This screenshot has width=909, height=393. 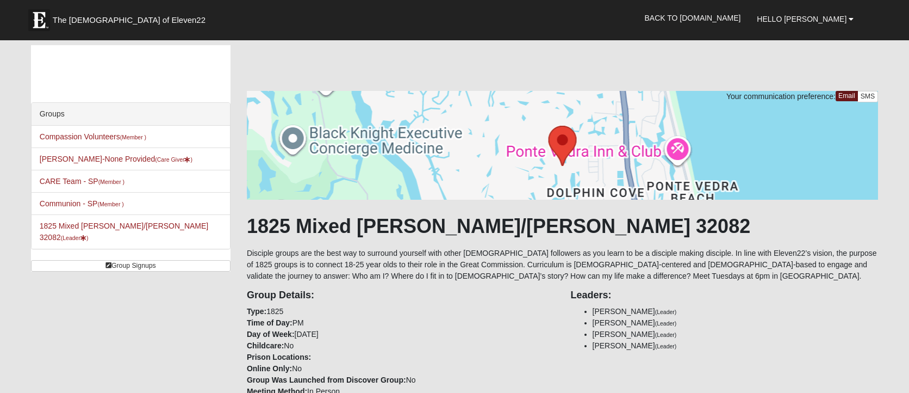 What do you see at coordinates (868, 96) in the screenshot?
I see `a: SMS` at bounding box center [868, 96].